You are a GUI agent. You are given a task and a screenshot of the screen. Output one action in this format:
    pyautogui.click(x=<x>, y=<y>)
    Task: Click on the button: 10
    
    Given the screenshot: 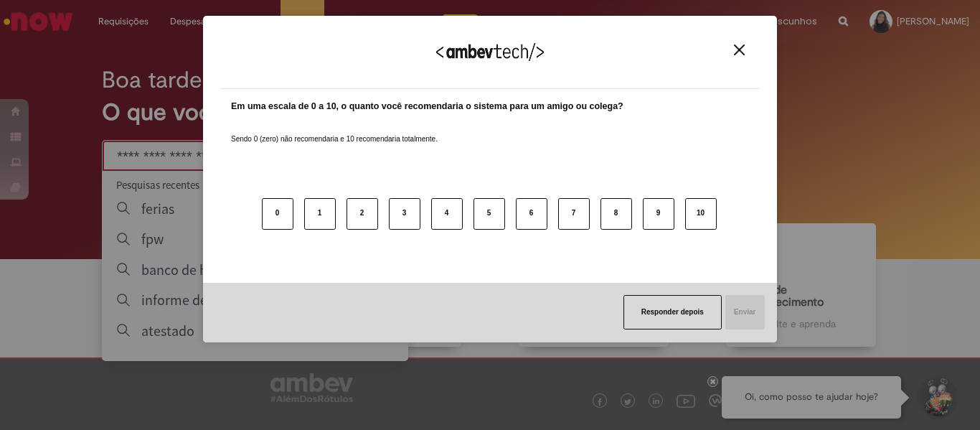 What is the action you would take?
    pyautogui.click(x=701, y=214)
    